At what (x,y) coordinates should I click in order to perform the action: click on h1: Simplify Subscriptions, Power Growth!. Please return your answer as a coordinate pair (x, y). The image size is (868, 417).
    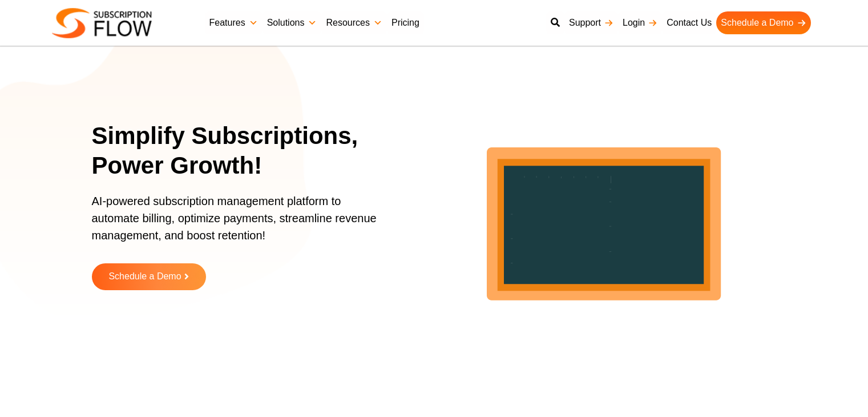
    Looking at the image, I should click on (247, 151).